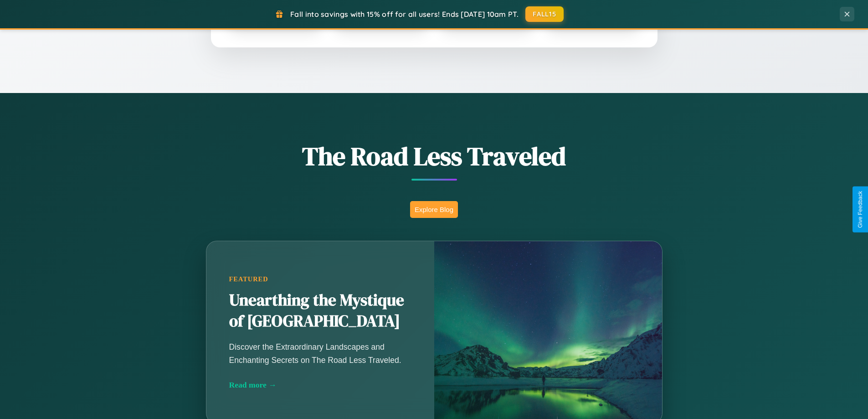 The height and width of the screenshot is (419, 868). I want to click on div: Give Feedback, so click(861, 210).